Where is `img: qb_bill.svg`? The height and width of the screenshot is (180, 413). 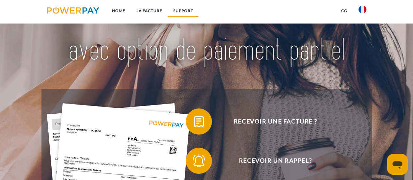 img: qb_bill.svg is located at coordinates (199, 121).